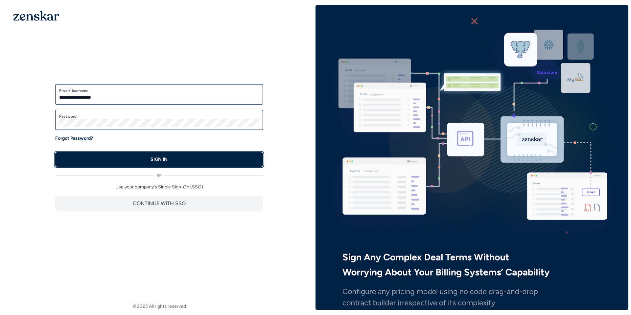 This screenshot has height=315, width=631. What do you see at coordinates (159, 91) in the screenshot?
I see `label: Email/Username` at bounding box center [159, 91].